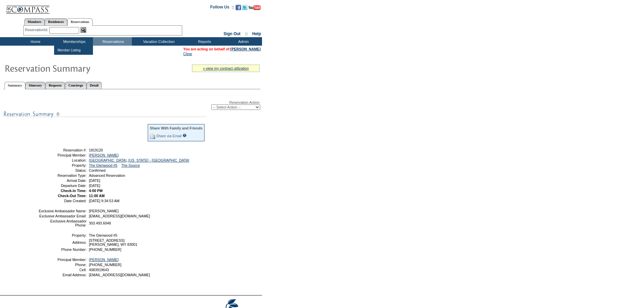 Image resolution: width=644 pixels, height=308 pixels. I want to click on span: 303.493.6048, so click(100, 223).